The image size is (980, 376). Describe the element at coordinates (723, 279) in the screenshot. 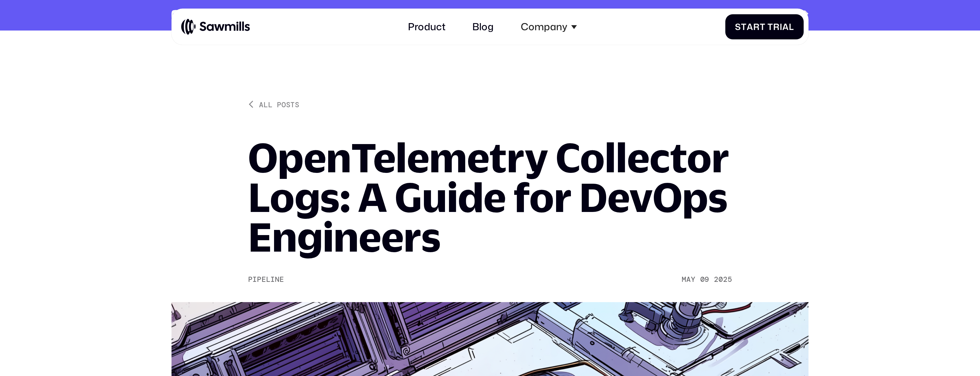

I see `div: 2025` at that location.